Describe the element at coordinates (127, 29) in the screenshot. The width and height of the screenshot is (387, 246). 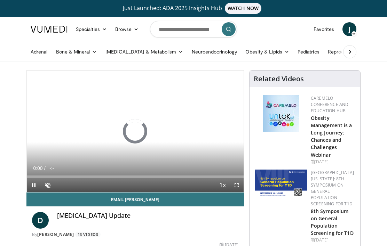
I see `a: Browse` at that location.